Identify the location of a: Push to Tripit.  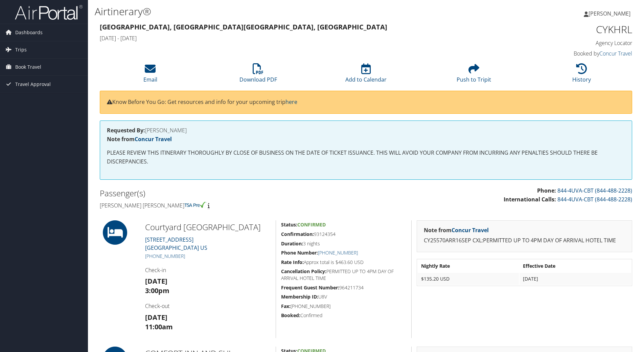
(474, 75).